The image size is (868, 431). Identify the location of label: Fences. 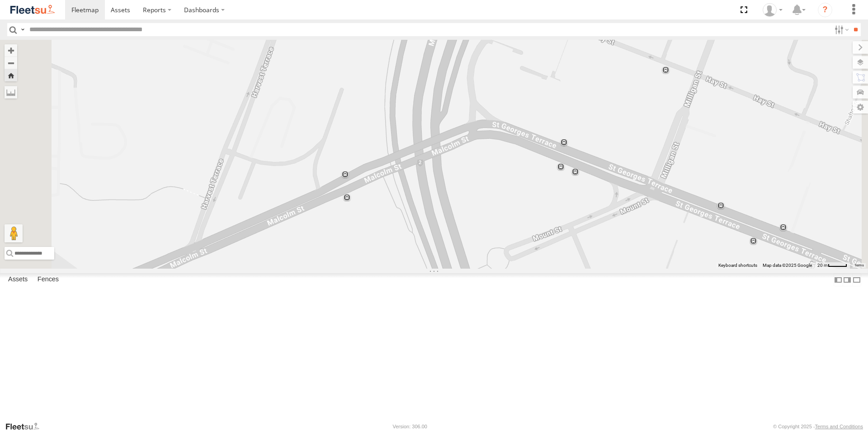
(48, 280).